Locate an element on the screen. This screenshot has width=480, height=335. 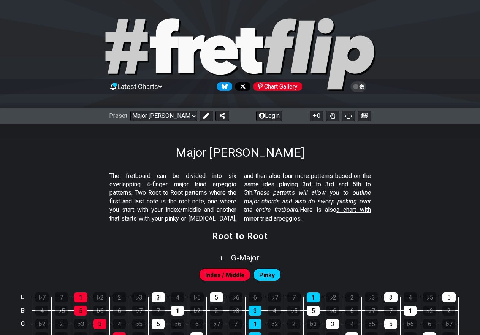
span: 1 . is located at coordinates (226, 259).